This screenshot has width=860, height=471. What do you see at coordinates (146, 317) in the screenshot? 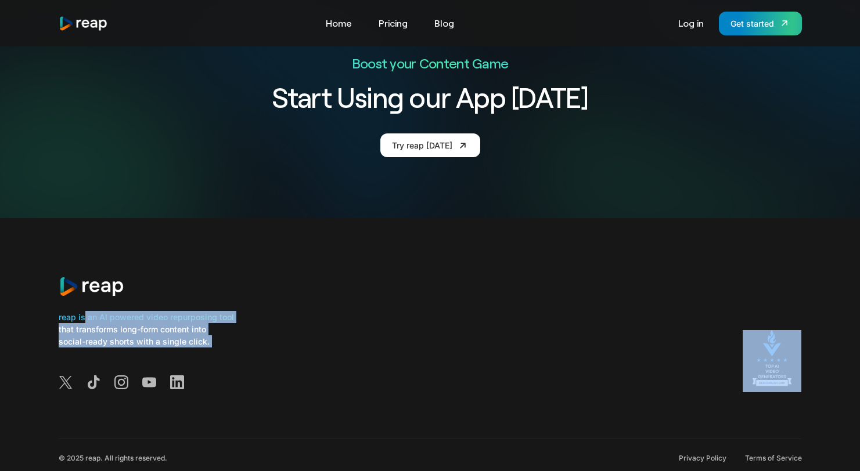
I see `div: reap is an AI powered video repurposing tool` at bounding box center [146, 317].